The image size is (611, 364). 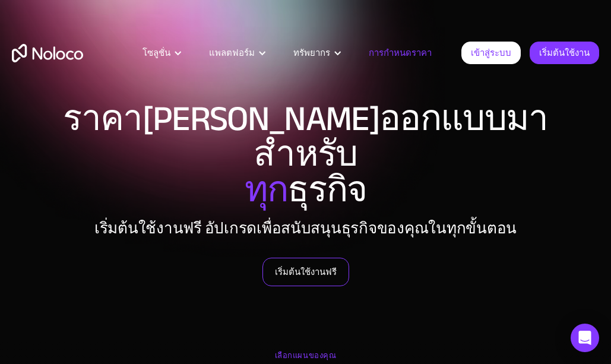 What do you see at coordinates (237, 53) in the screenshot?
I see `div: แพลตฟอร์ม` at bounding box center [237, 53].